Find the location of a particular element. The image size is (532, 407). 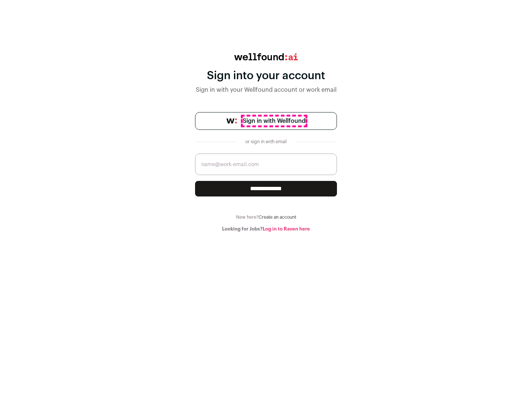

a: Create an account is located at coordinates (278, 217).